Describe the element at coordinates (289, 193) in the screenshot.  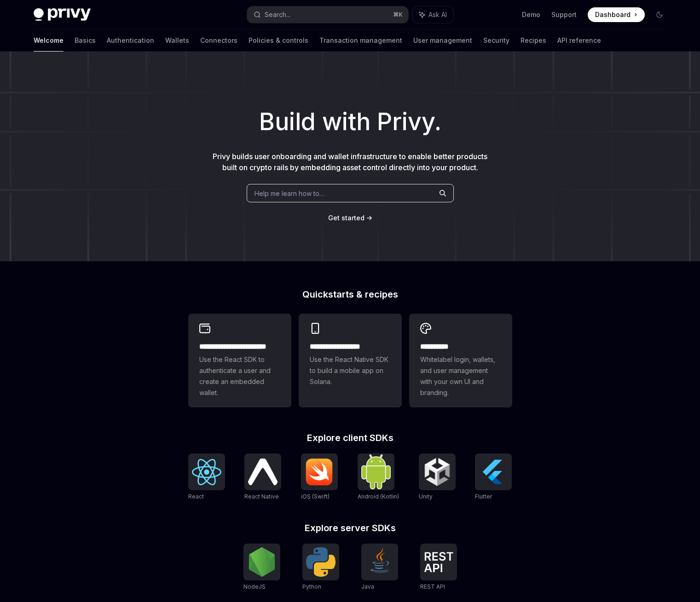
I see `span: Help me learn how to…` at that location.